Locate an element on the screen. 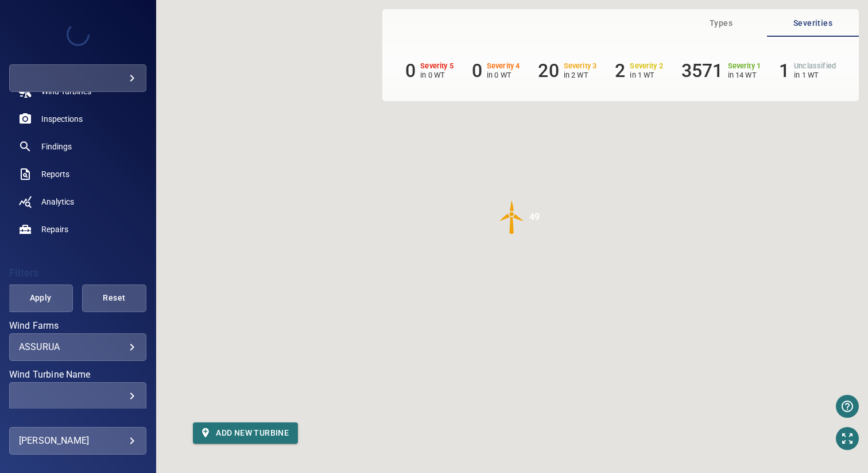  h6: 2 is located at coordinates (620, 71).